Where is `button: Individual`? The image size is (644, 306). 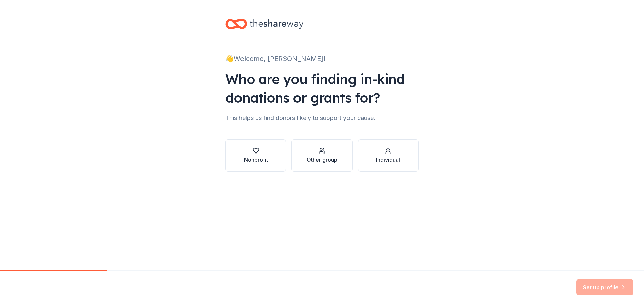 button: Individual is located at coordinates (388, 155).